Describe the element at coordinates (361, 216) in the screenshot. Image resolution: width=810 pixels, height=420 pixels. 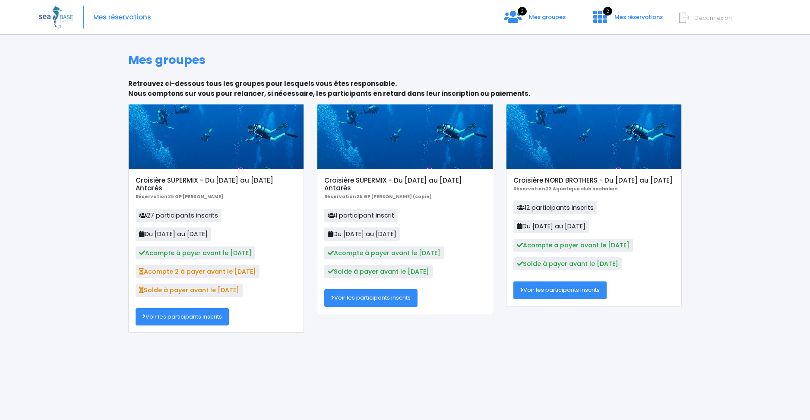
I see `span: 1 participant inscrit` at that location.